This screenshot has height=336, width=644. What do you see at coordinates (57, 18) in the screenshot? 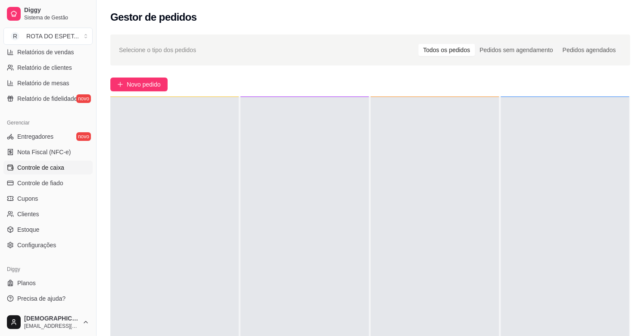
I see `span: Sistema de Gestão` at bounding box center [57, 18].